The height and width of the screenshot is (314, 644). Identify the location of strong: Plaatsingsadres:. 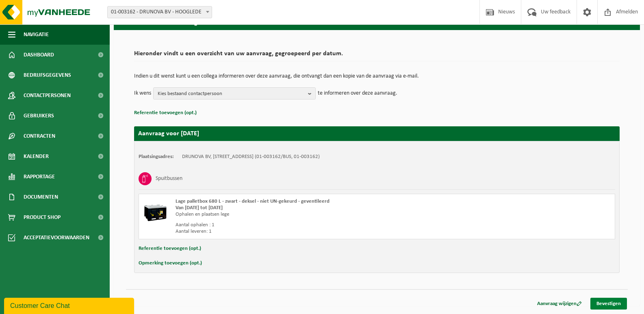
(156, 157).